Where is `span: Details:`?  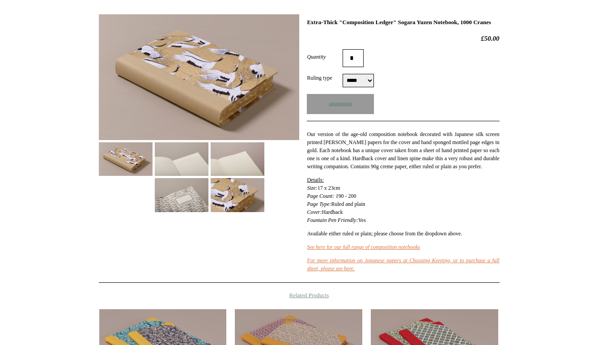 span: Details: is located at coordinates (315, 180).